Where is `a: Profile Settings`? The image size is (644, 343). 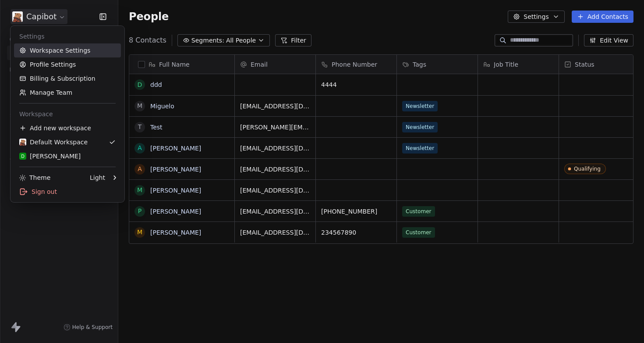 a: Profile Settings is located at coordinates (68, 64).